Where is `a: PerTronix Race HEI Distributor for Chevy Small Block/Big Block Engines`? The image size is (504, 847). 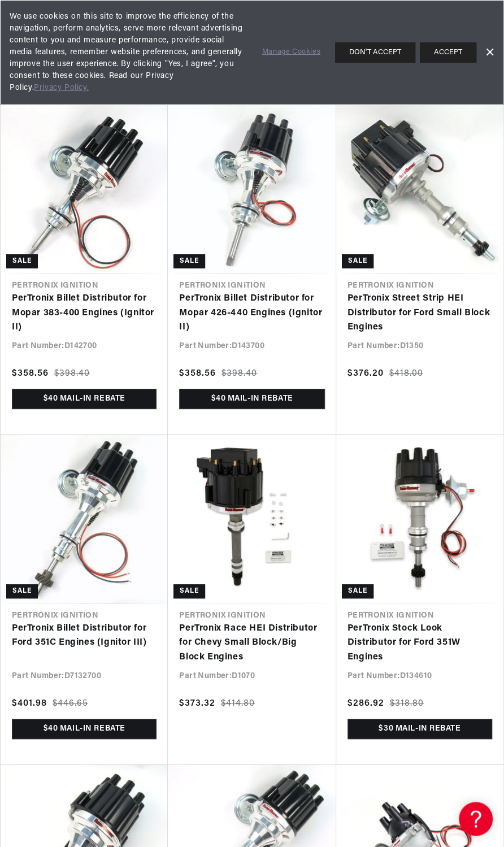 a: PerTronix Race HEI Distributor for Chevy Small Block/Big Block Engines is located at coordinates (252, 643).